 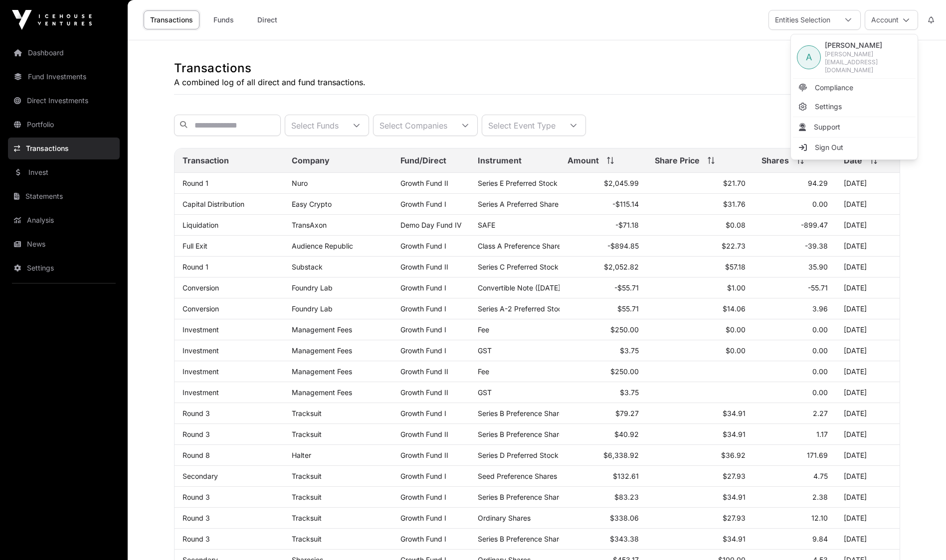 What do you see at coordinates (816, 246) in the screenshot?
I see `span: -39.38` at bounding box center [816, 246].